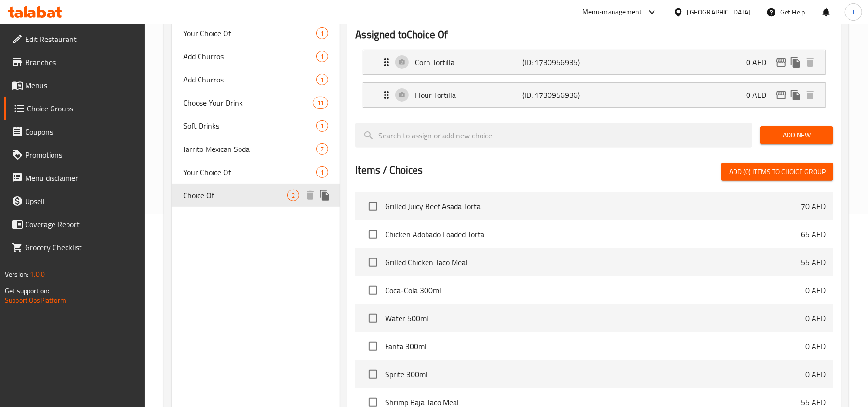 The height and width of the screenshot is (407, 868). What do you see at coordinates (81, 224) in the screenshot?
I see `span: Coverage Report` at bounding box center [81, 224].